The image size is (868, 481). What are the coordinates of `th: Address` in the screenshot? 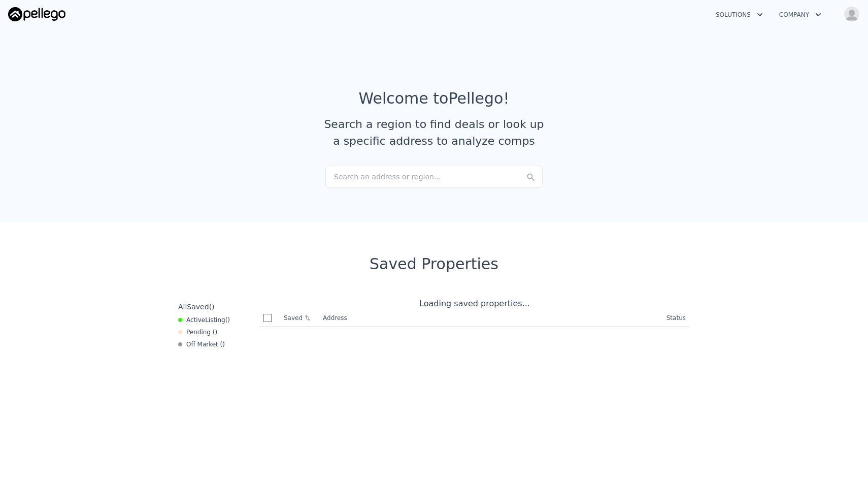 It's located at (490, 318).